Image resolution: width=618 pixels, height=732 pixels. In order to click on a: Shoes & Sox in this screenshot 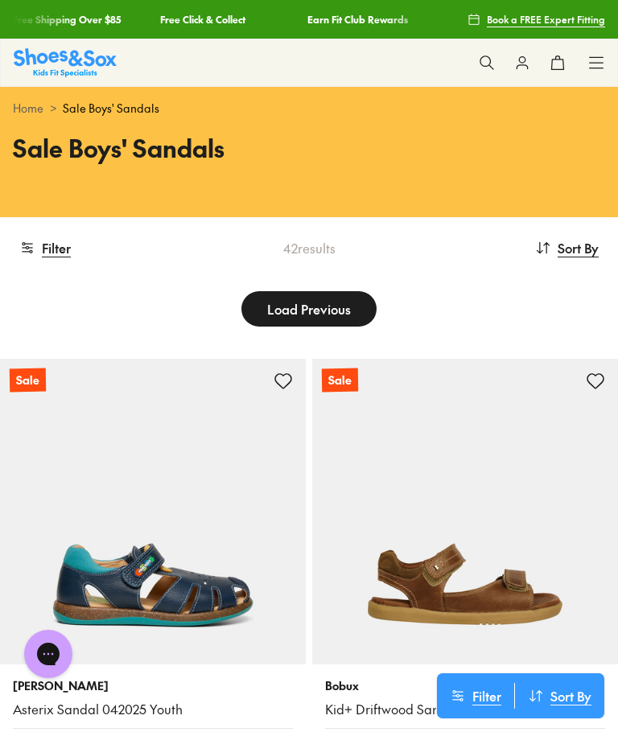, I will do `click(65, 62)`.